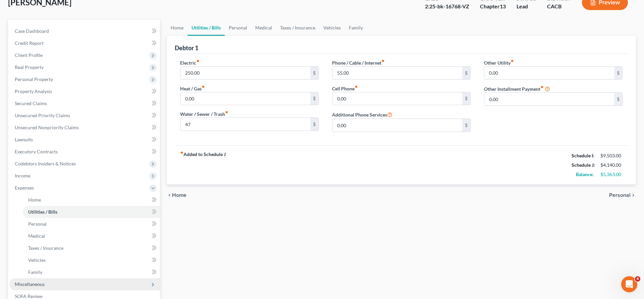  What do you see at coordinates (177, 195) in the screenshot?
I see `button: chevron_left Home` at bounding box center [177, 195].